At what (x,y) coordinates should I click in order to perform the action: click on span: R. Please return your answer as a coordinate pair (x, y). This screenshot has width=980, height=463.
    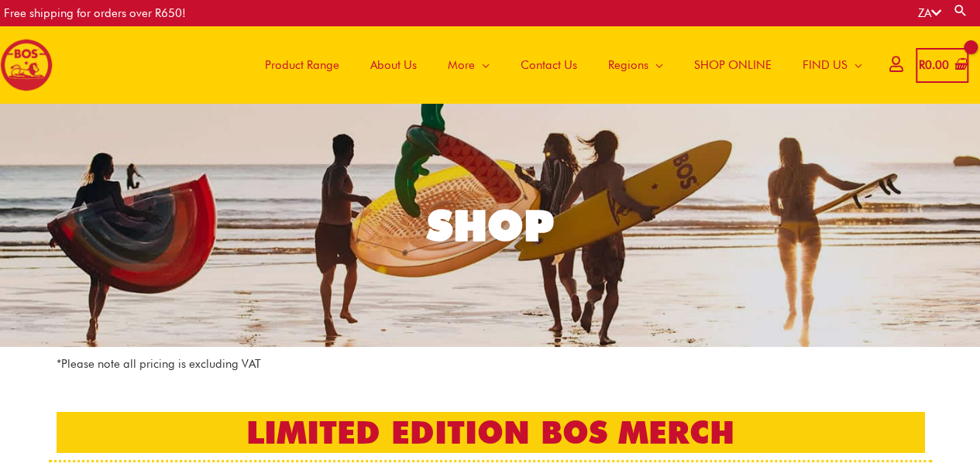
    Looking at the image, I should click on (921, 65).